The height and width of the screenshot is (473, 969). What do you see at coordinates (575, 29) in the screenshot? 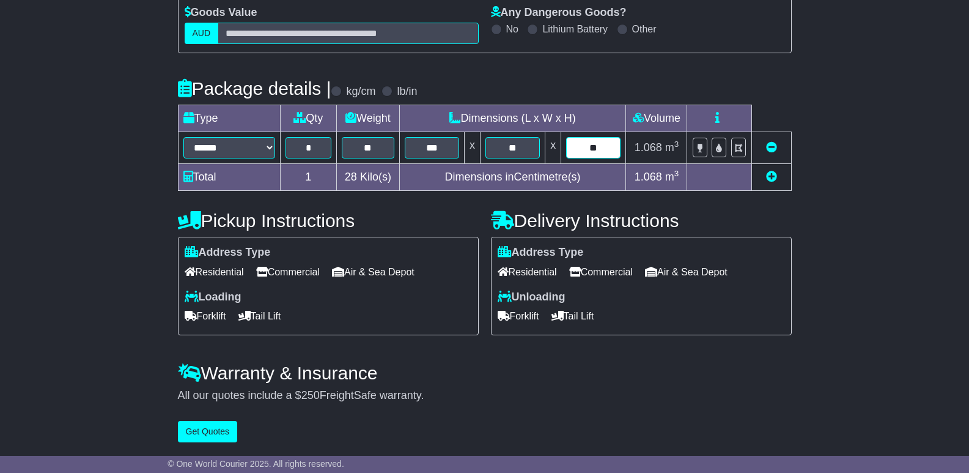
I see `label: Lithium Battery` at bounding box center [575, 29].